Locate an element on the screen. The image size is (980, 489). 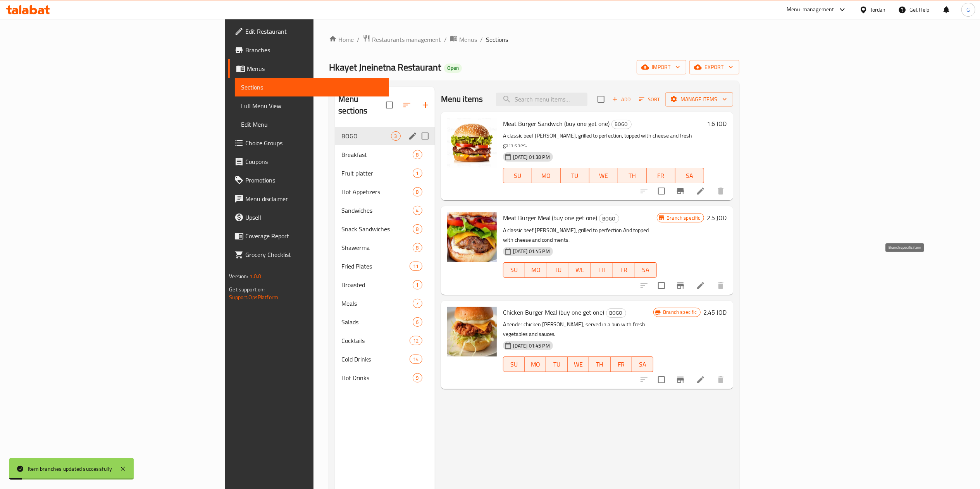
div: Meals is located at coordinates (377, 304).